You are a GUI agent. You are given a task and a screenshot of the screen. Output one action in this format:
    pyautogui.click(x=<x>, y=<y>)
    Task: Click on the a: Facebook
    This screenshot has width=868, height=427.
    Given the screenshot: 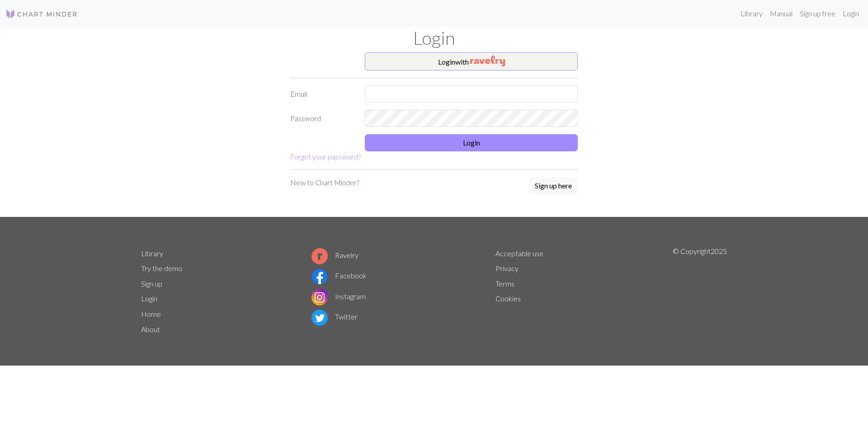 What is the action you would take?
    pyautogui.click(x=339, y=275)
    